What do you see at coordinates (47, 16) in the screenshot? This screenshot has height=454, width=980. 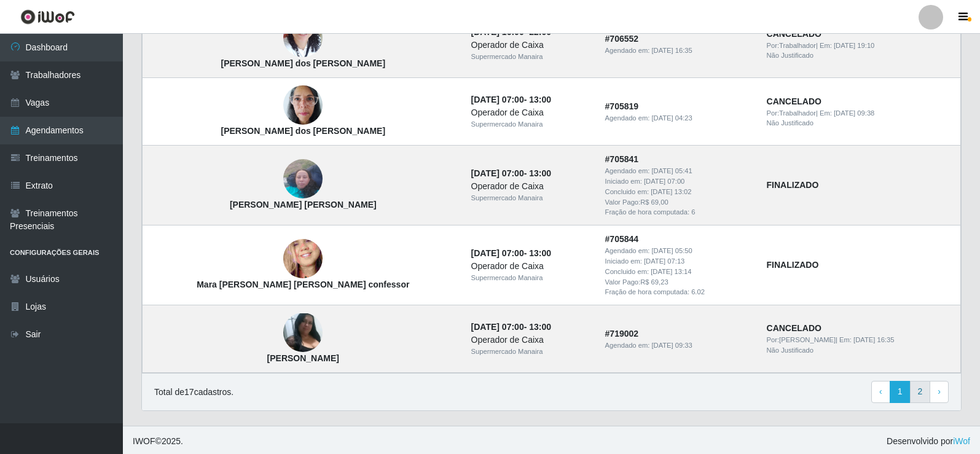 I see `img: CoreUI Logo` at bounding box center [47, 16].